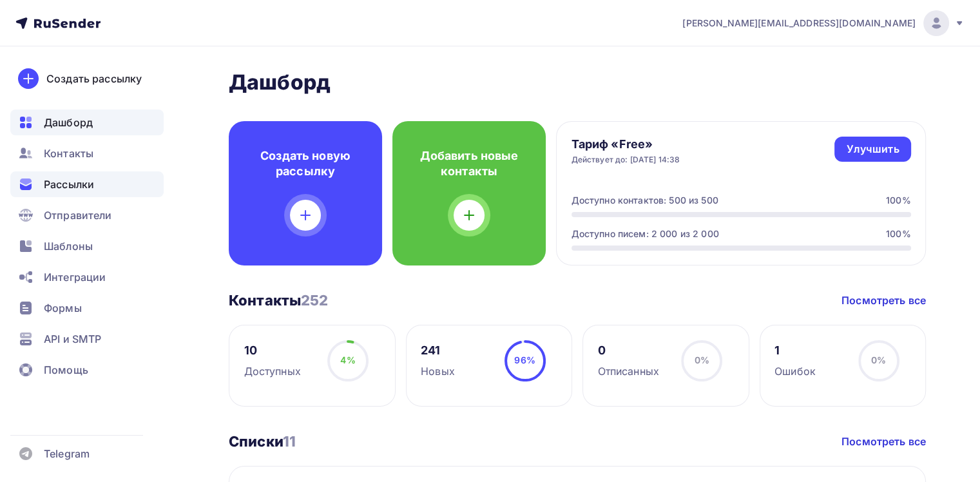 Image resolution: width=980 pixels, height=482 pixels. I want to click on div: 0, so click(629, 350).